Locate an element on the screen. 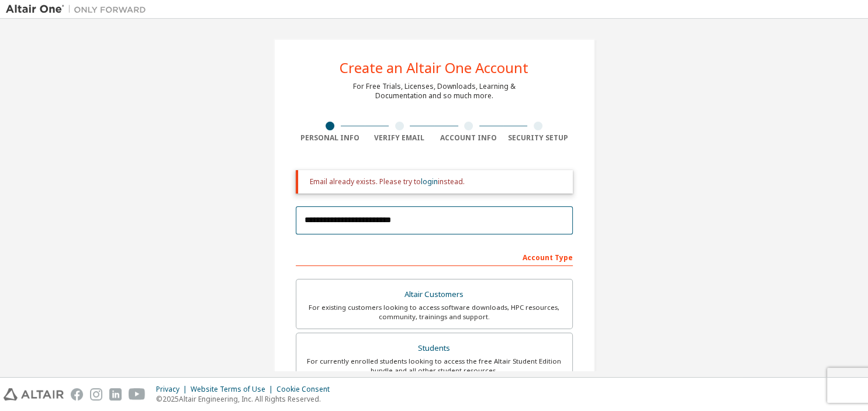 The height and width of the screenshot is (411, 868). div: Privacy is located at coordinates (173, 390).